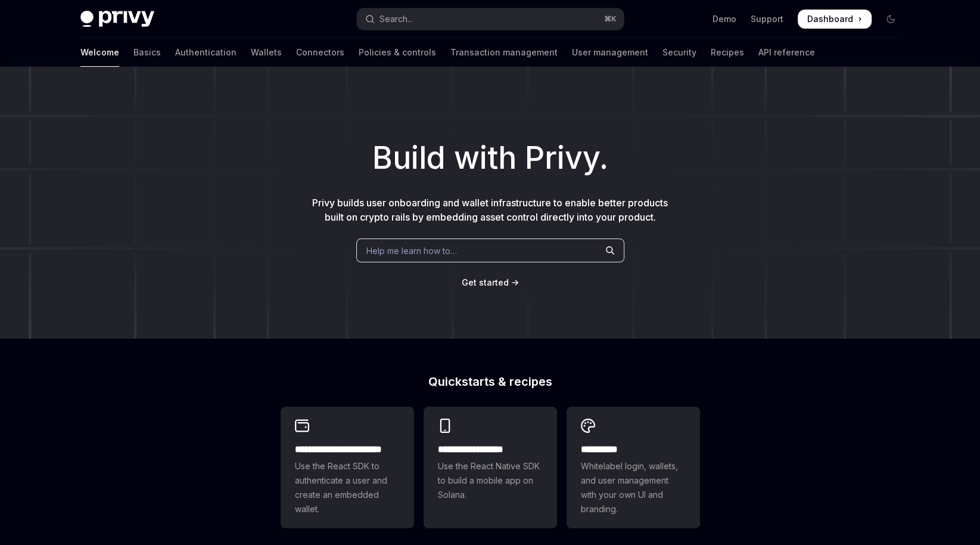  What do you see at coordinates (610, 52) in the screenshot?
I see `a: User management` at bounding box center [610, 52].